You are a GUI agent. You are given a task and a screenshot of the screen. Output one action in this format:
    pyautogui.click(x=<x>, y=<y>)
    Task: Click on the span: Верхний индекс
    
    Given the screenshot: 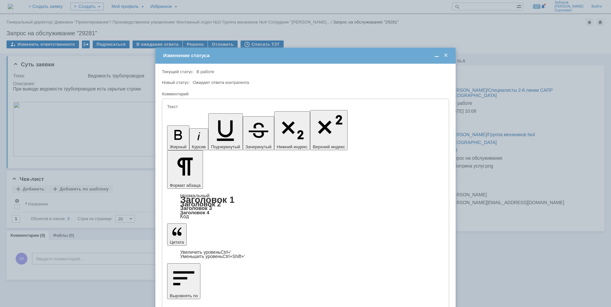 What is the action you would take?
    pyautogui.click(x=329, y=146)
    